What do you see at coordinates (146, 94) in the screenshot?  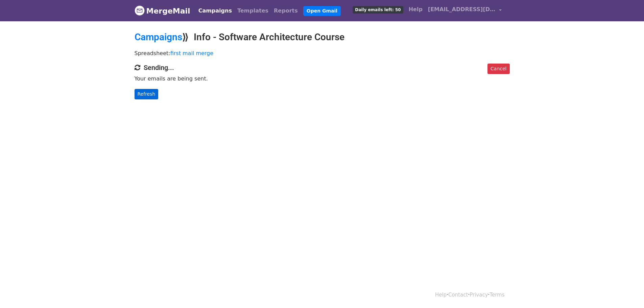 I see `a: Refresh` at bounding box center [146, 94].